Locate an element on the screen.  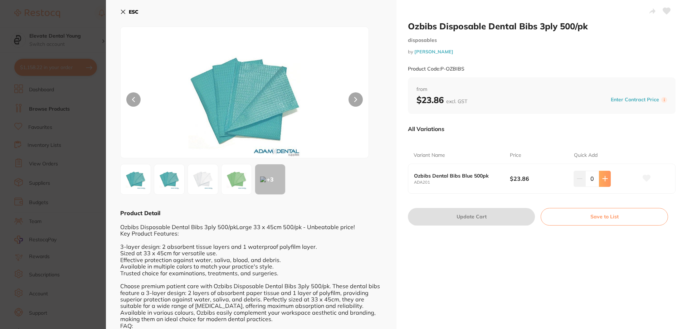
label: i is located at coordinates (664, 100).